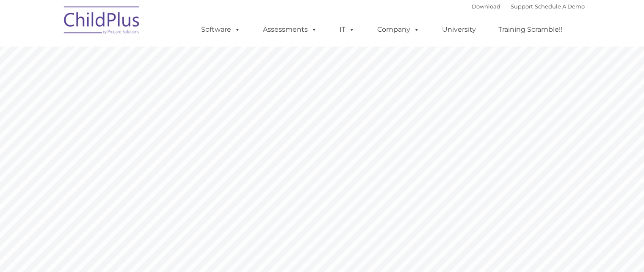  I want to click on a: Training Scramble!!, so click(530, 29).